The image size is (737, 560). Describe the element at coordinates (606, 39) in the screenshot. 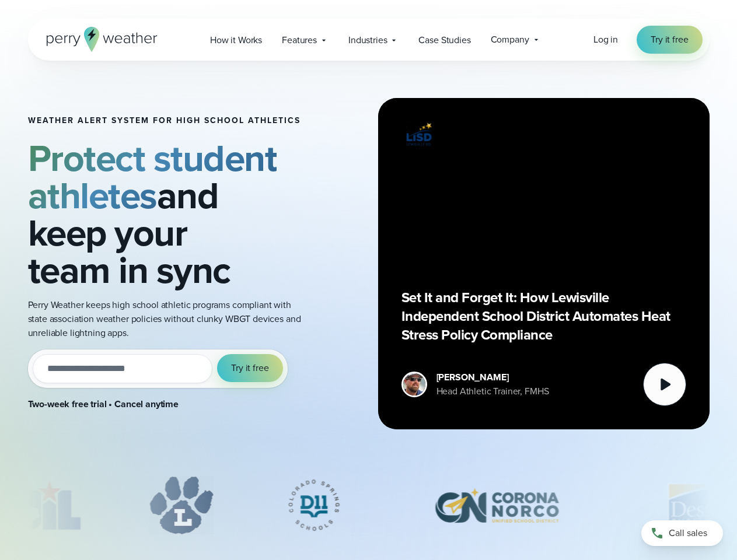

I see `span: Log in` at that location.